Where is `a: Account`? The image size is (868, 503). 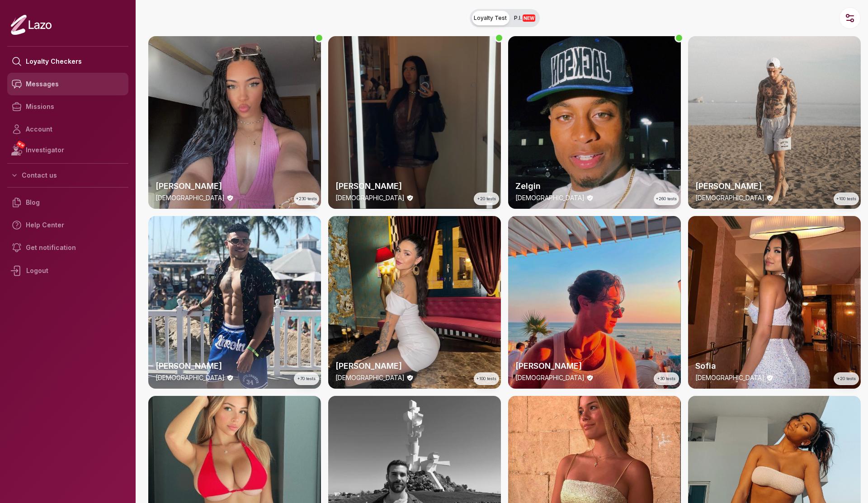
a: Account is located at coordinates (68, 129).